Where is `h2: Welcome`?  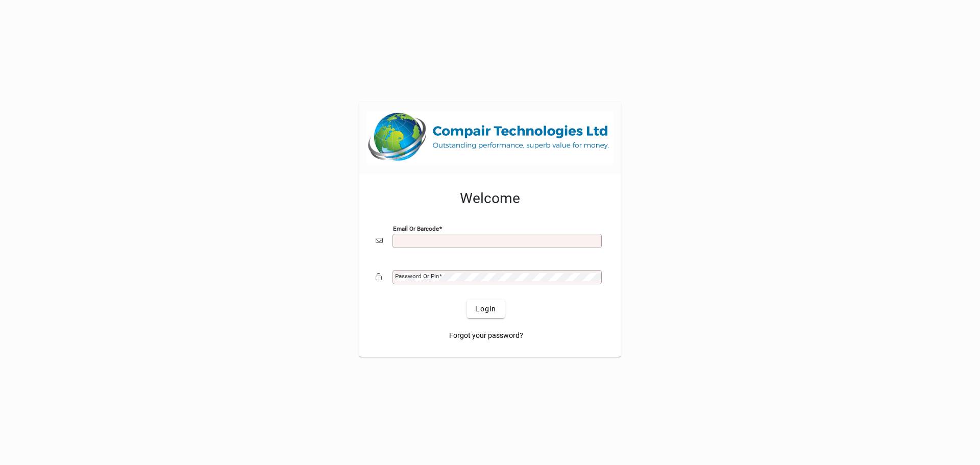 h2: Welcome is located at coordinates (490, 198).